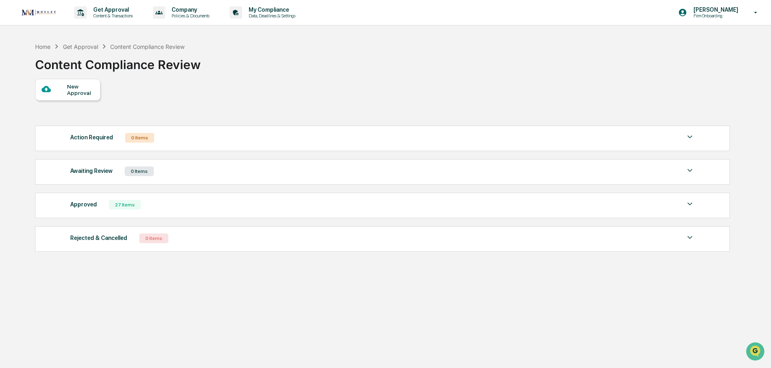  Describe the element at coordinates (80, 46) in the screenshot. I see `div: Get Approval` at that location.